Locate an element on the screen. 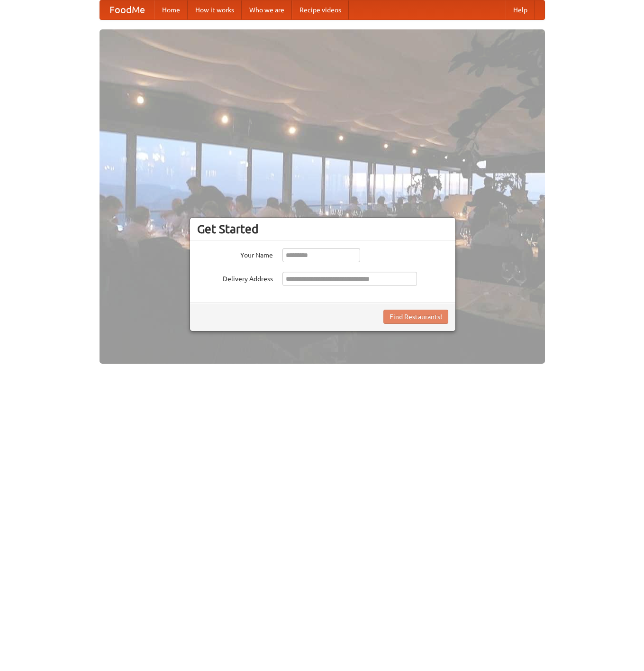  label: Your Name is located at coordinates (235, 254).